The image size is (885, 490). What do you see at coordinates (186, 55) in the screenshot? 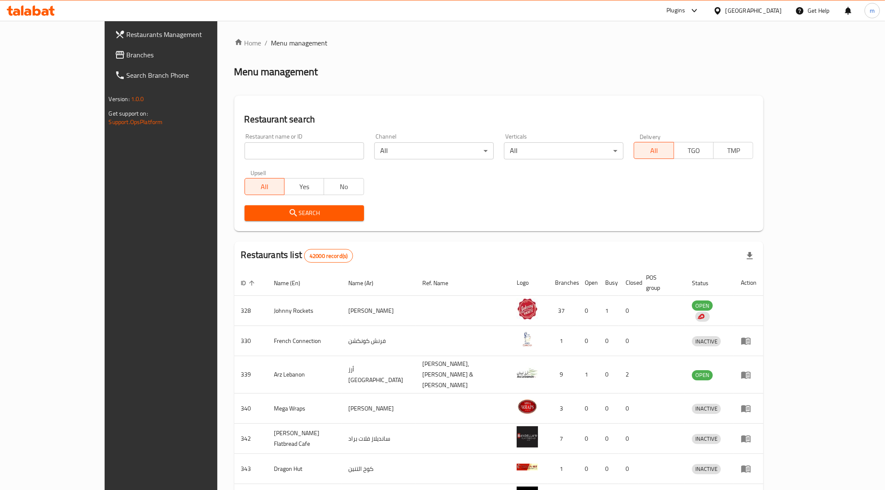
I see `span: Branches` at bounding box center [186, 55].